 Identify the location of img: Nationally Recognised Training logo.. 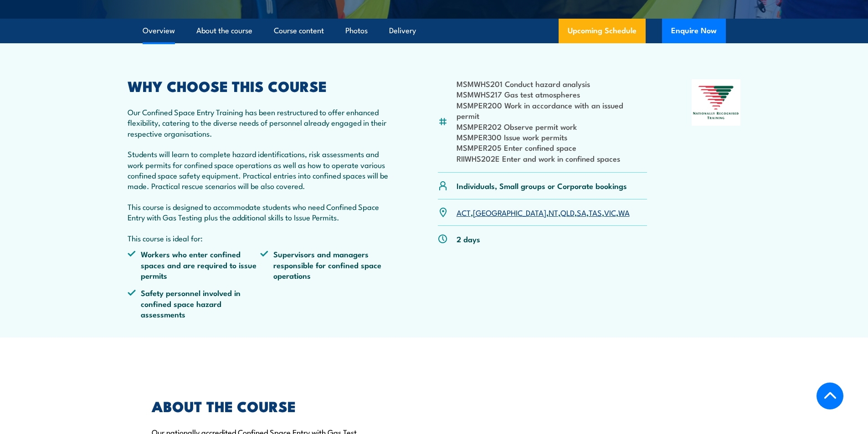
(716, 103).